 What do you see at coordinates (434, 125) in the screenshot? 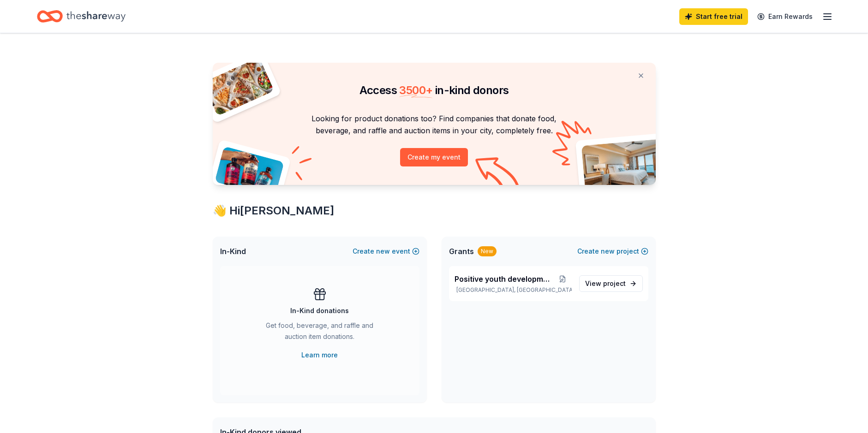
I see `p: Looking for product donations too? Find companies that donate food, beverage, and raffle and auct...` at bounding box center [434, 125].